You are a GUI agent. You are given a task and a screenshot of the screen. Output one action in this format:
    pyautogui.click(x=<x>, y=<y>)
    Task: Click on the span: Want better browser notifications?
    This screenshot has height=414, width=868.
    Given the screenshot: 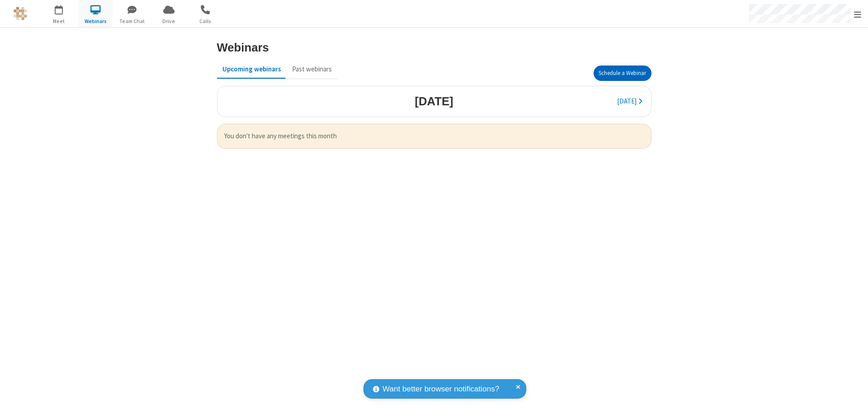 What is the action you would take?
    pyautogui.click(x=441, y=389)
    